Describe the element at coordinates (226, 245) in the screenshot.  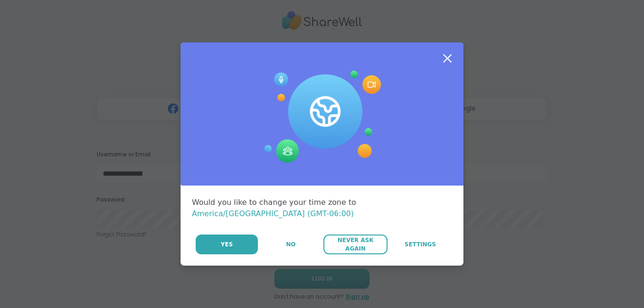
I see `button: Yes` at that location.